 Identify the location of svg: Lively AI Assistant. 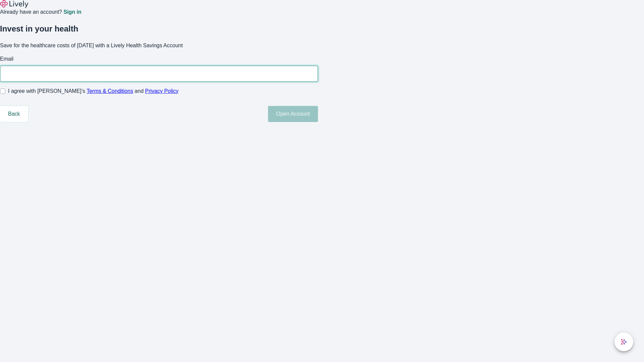
(624, 342).